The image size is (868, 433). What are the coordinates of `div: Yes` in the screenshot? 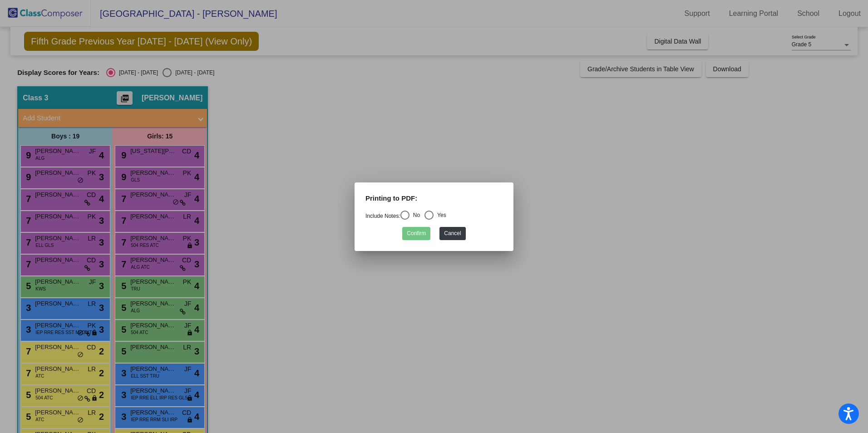 It's located at (440, 215).